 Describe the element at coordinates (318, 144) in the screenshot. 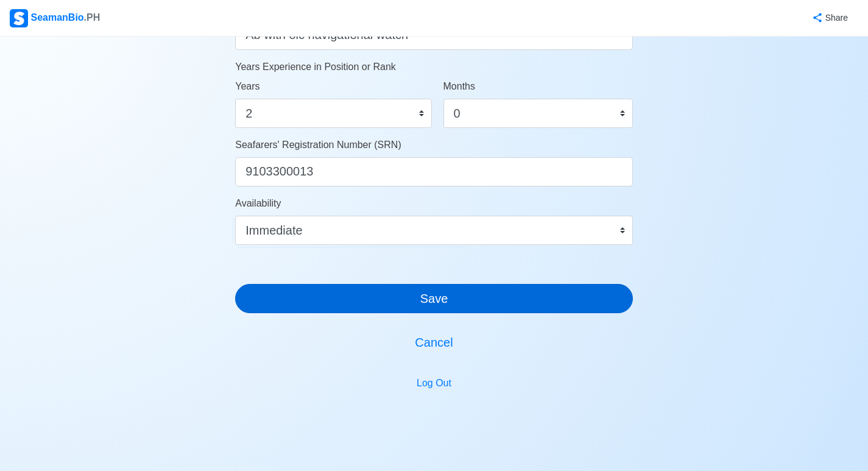

I see `span: Seafarers' Registration Number (SRN)` at that location.